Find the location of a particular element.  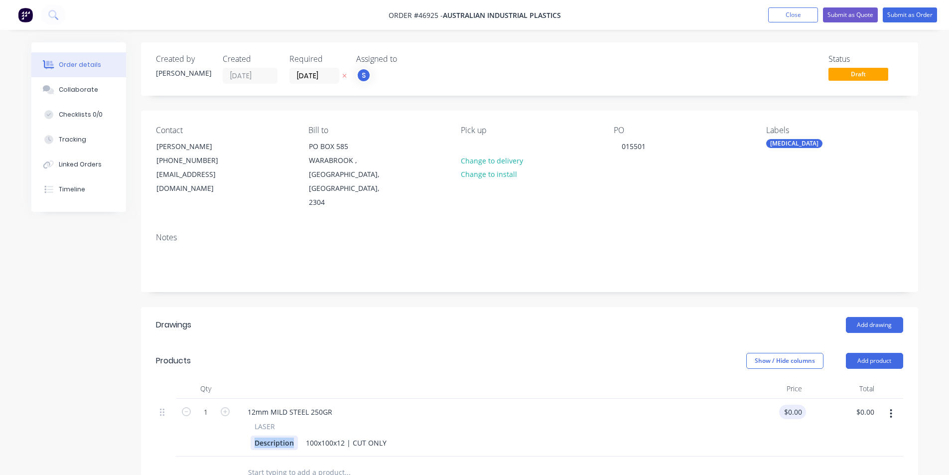

button: Change to delivery is located at coordinates (492, 160).